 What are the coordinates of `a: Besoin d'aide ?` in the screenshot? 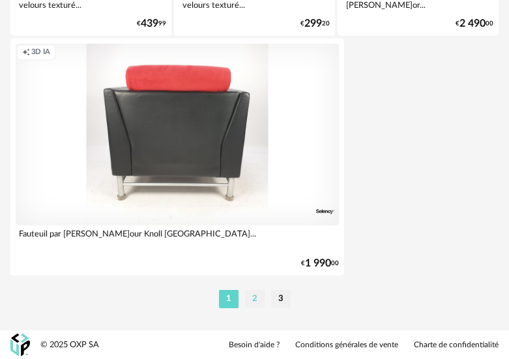 It's located at (254, 346).